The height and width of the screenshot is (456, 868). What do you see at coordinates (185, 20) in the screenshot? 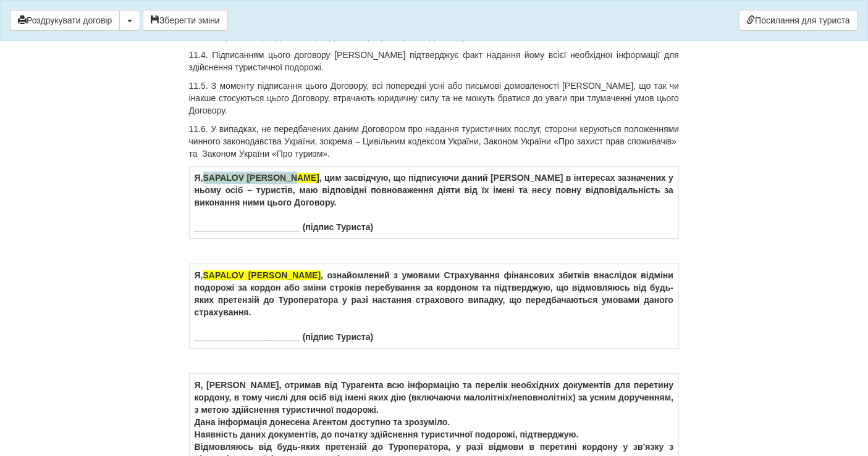
I see `button: Зберегти зміни` at bounding box center [185, 20].